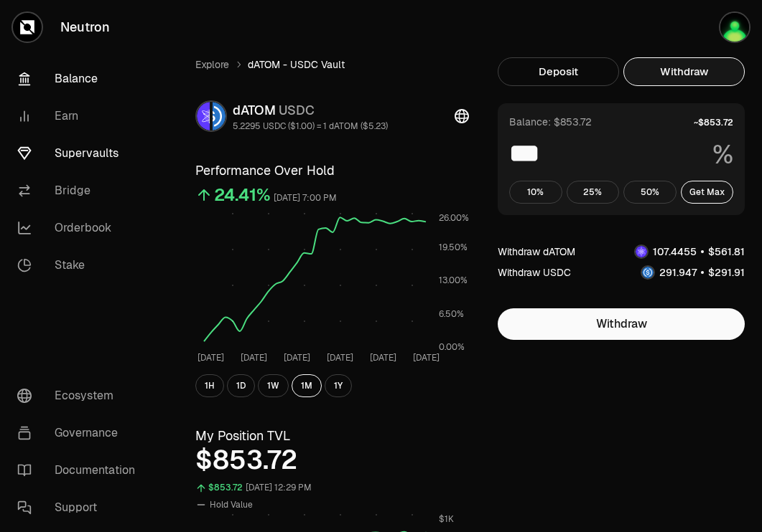  Describe the element at coordinates (537, 251) in the screenshot. I see `div: Withdraw dATOM` at that location.